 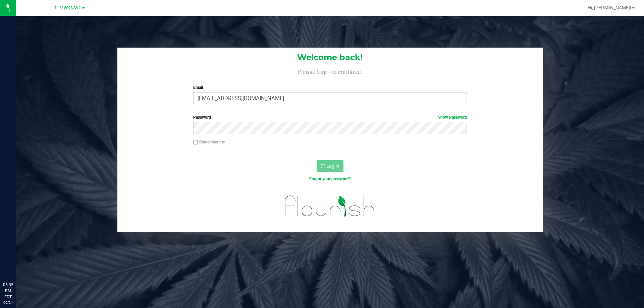 What do you see at coordinates (330, 71) in the screenshot?
I see `h4: Please login to continue.` at bounding box center [330, 71].